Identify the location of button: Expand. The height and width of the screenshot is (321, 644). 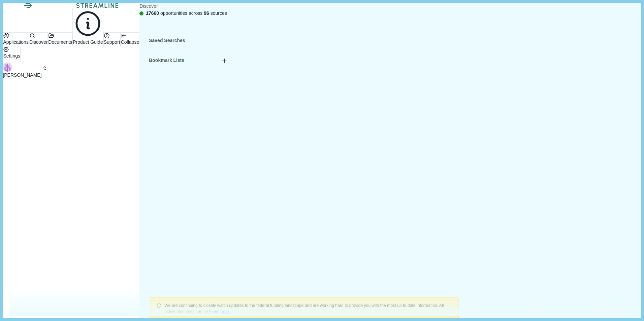
(130, 39).